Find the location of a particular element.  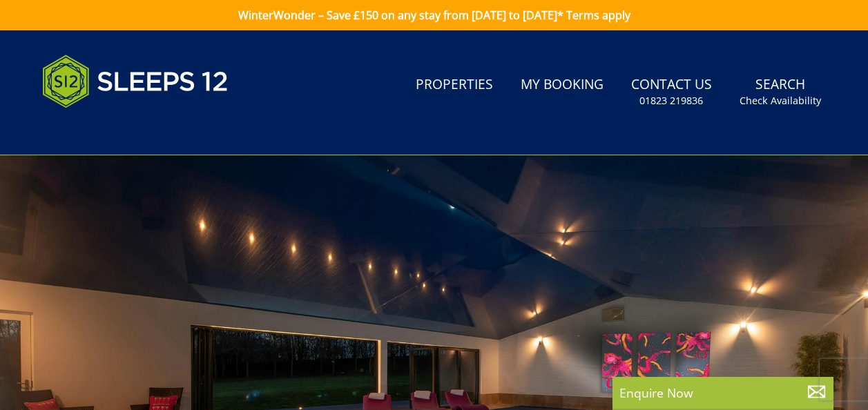

a: My Booking is located at coordinates (562, 85).